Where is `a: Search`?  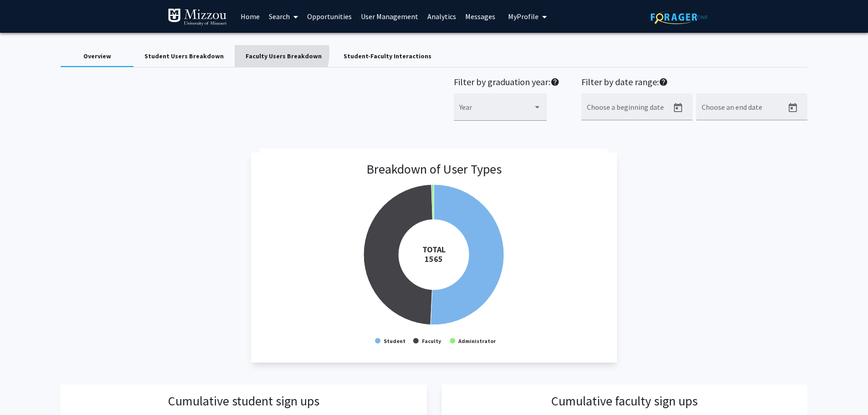 a: Search is located at coordinates (284, 17).